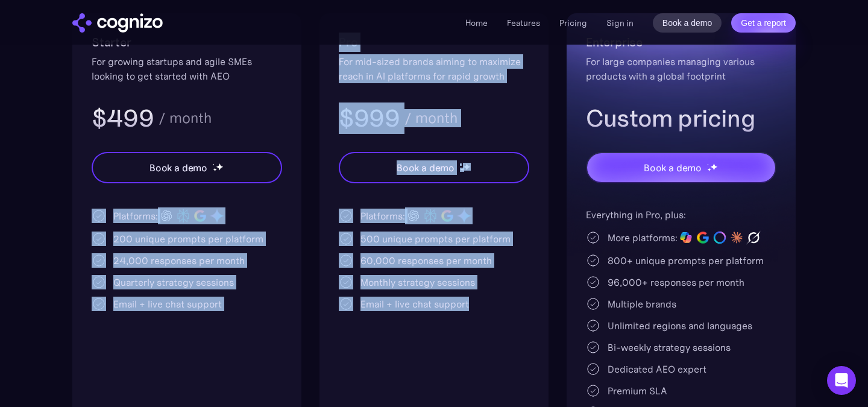  What do you see at coordinates (117, 23) in the screenshot?
I see `img: cognizo logo` at bounding box center [117, 23].